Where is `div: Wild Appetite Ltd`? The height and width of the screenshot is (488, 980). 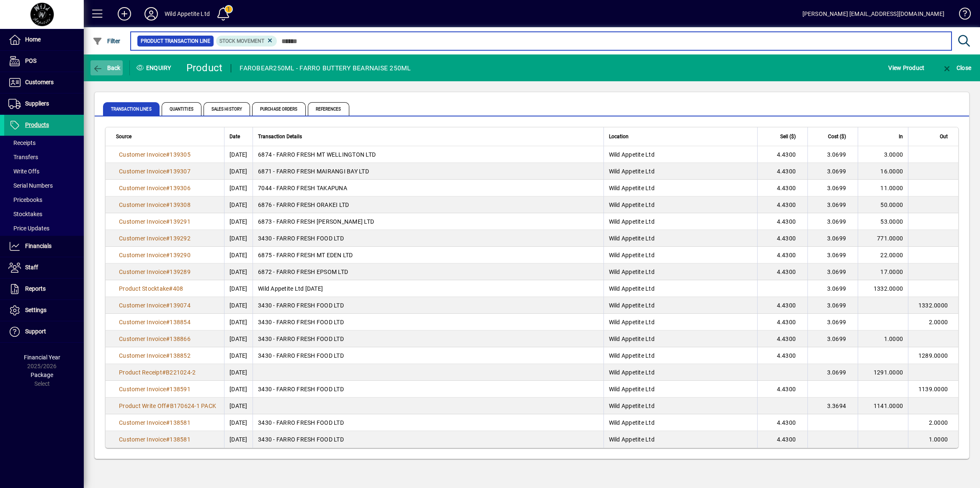 div: Wild Appetite Ltd is located at coordinates (187, 14).